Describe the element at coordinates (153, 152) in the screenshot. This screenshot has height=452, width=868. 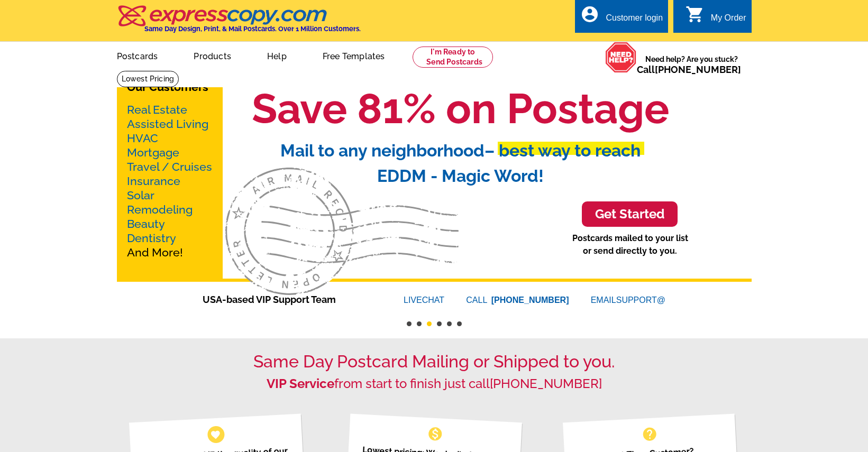
I see `a: Mortgage` at that location.